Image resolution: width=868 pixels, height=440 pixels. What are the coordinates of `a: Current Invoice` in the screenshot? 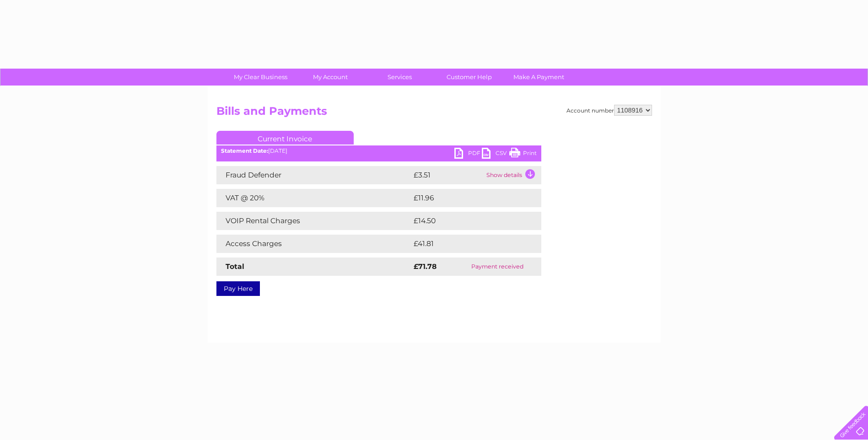 It's located at (285, 138).